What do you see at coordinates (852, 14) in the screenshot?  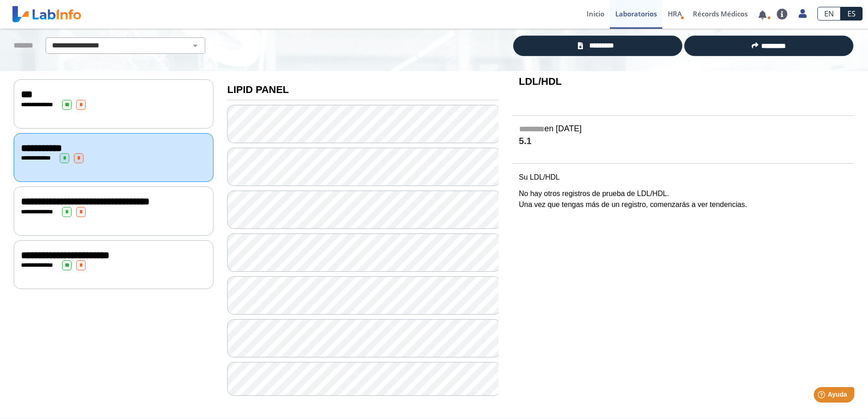 I see `a: ES` at bounding box center [852, 14].